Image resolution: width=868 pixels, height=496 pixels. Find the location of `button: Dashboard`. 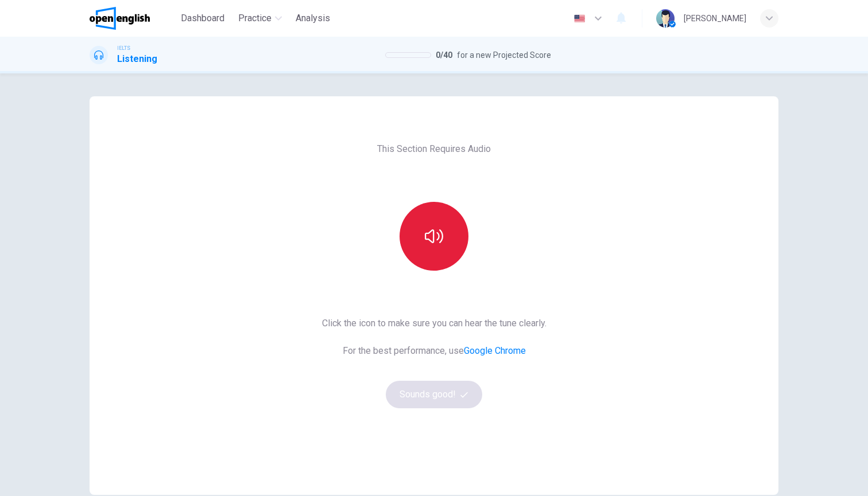

button: Dashboard is located at coordinates (203, 18).